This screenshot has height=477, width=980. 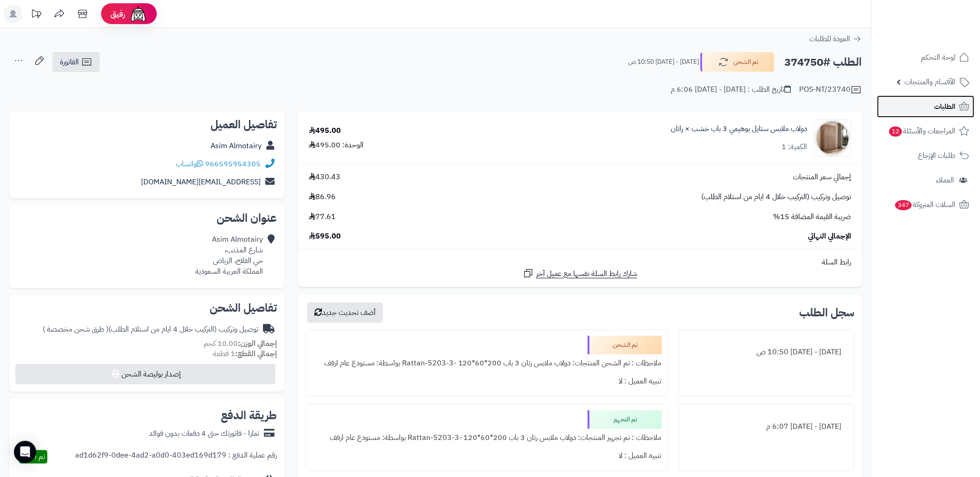 I want to click on h3: سجل الطلب, so click(x=826, y=312).